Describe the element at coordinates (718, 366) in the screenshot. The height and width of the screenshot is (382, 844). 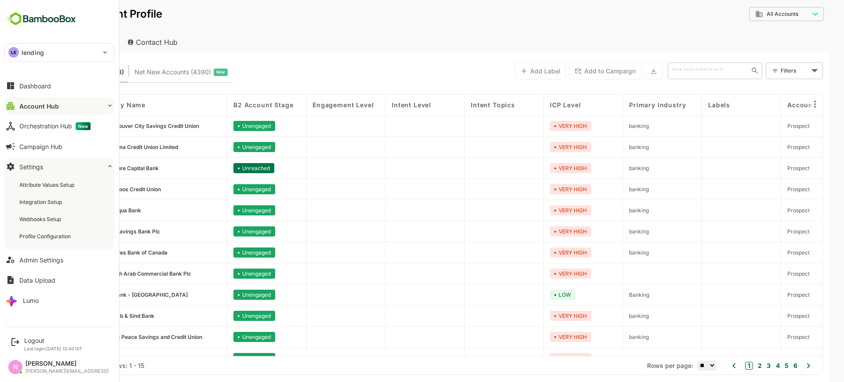
I see `button: 1` at that location.